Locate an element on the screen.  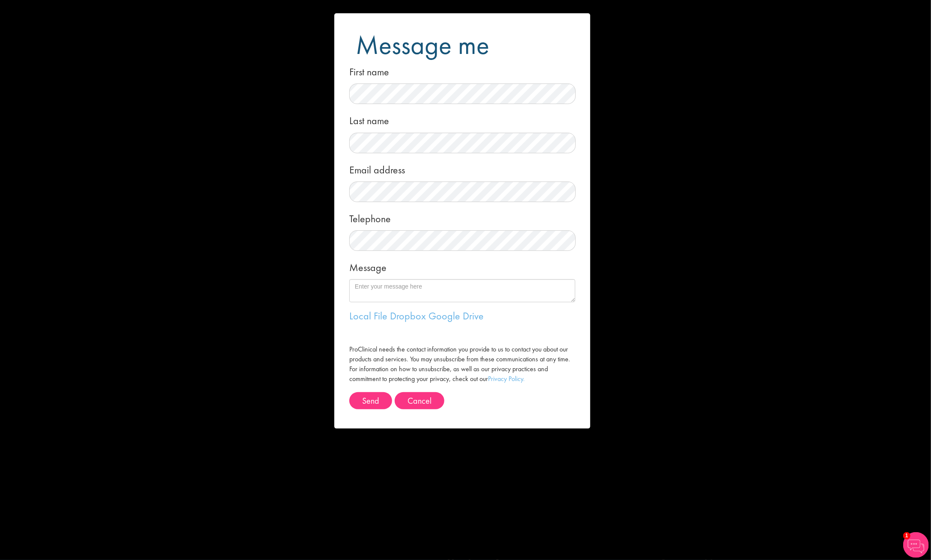
a: Local File is located at coordinates (368, 315).